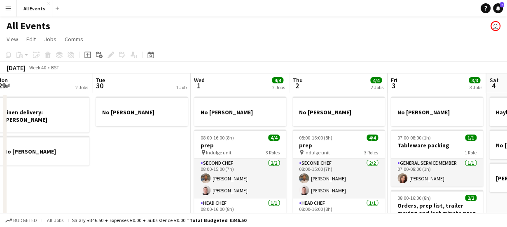  Describe the element at coordinates (50, 39) in the screenshot. I see `a: Jobs` at that location.